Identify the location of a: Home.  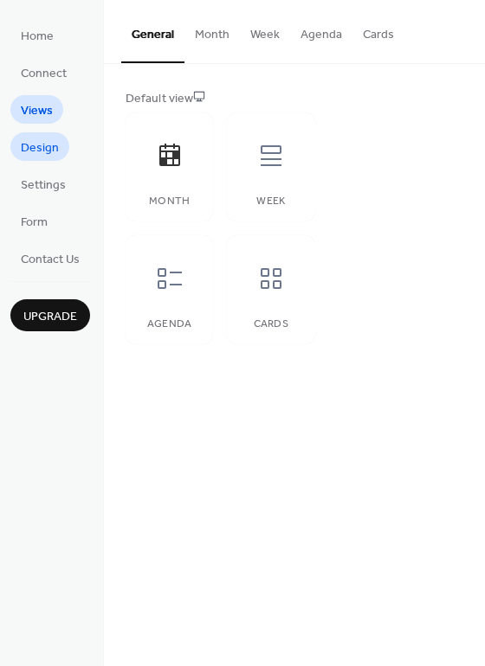
(37, 35).